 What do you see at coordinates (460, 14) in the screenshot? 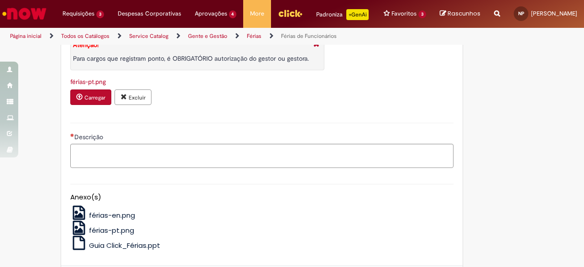
I see `a: Rascunhos` at bounding box center [460, 14].